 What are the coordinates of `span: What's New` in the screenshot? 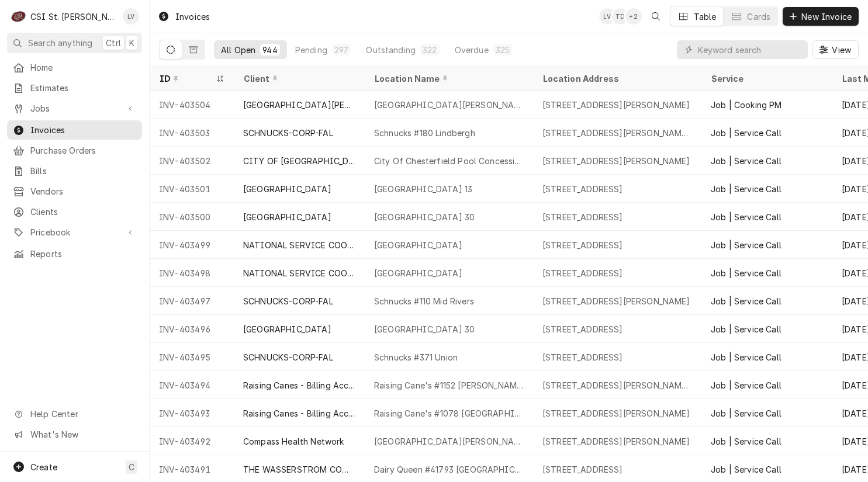 It's located at (82, 434).